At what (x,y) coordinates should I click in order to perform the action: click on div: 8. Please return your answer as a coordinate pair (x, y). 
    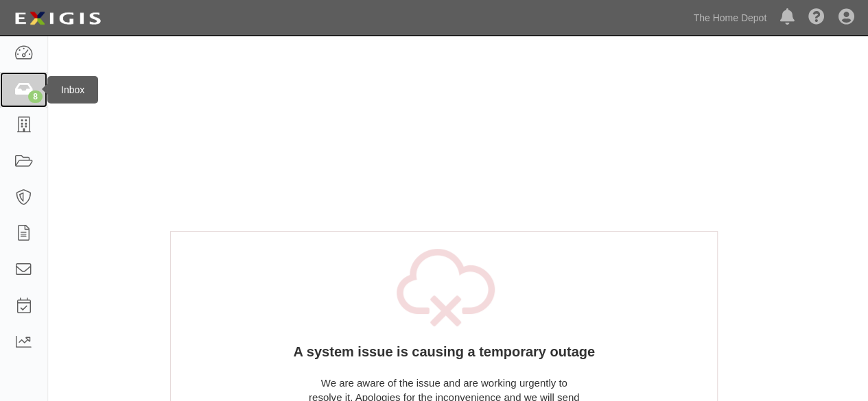
    Looking at the image, I should click on (35, 96).